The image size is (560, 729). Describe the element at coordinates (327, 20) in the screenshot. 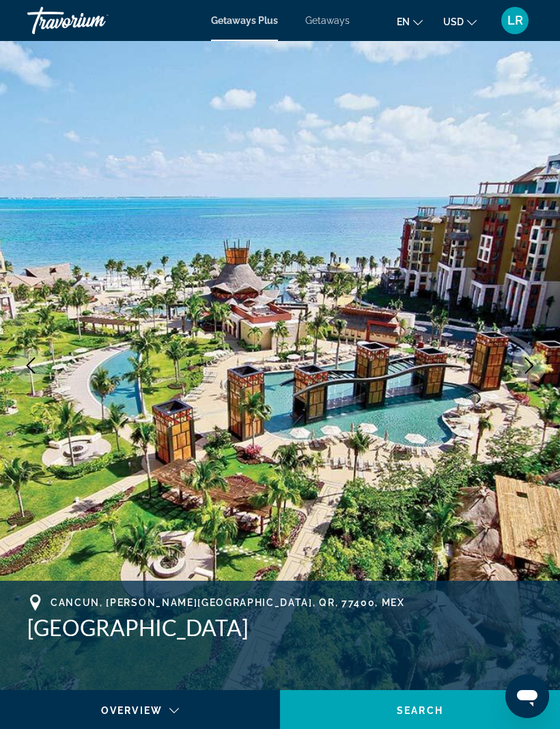

I see `a: Getaways` at that location.